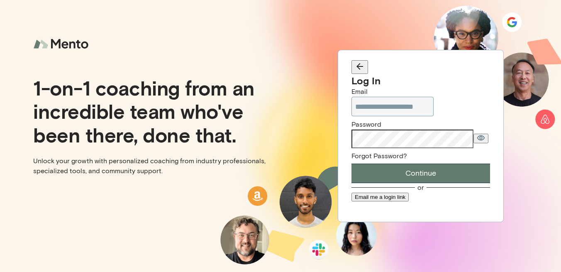  Describe the element at coordinates (421, 187) in the screenshot. I see `div: or` at that location.